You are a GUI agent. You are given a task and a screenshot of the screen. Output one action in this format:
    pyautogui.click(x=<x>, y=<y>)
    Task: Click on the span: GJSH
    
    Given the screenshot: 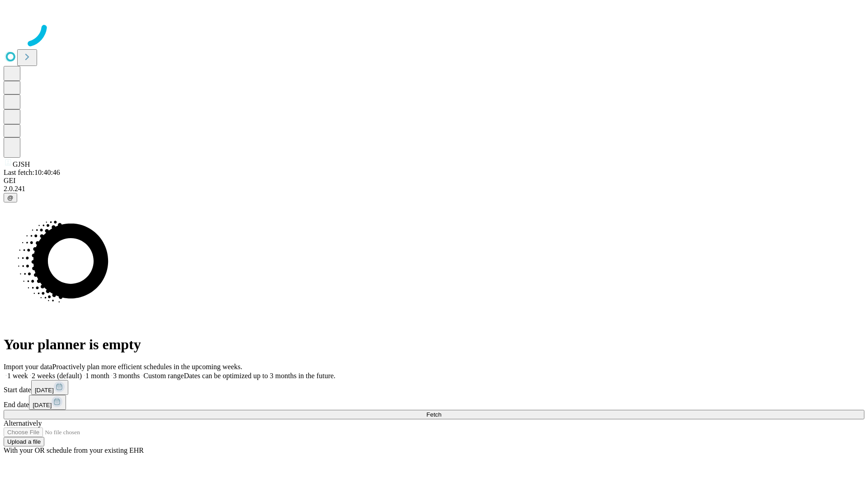 What is the action you would take?
    pyautogui.click(x=22, y=164)
    